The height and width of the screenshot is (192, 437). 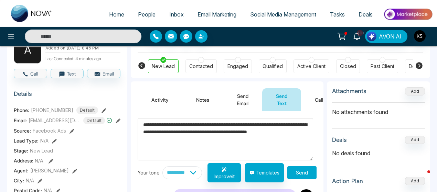 I want to click on a: Email Marketing, so click(x=217, y=14).